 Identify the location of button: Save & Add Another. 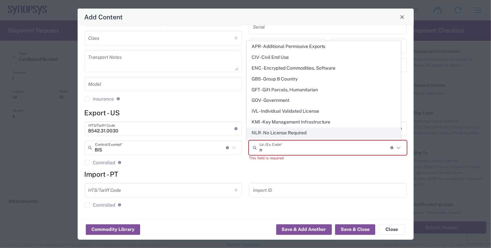
(304, 230).